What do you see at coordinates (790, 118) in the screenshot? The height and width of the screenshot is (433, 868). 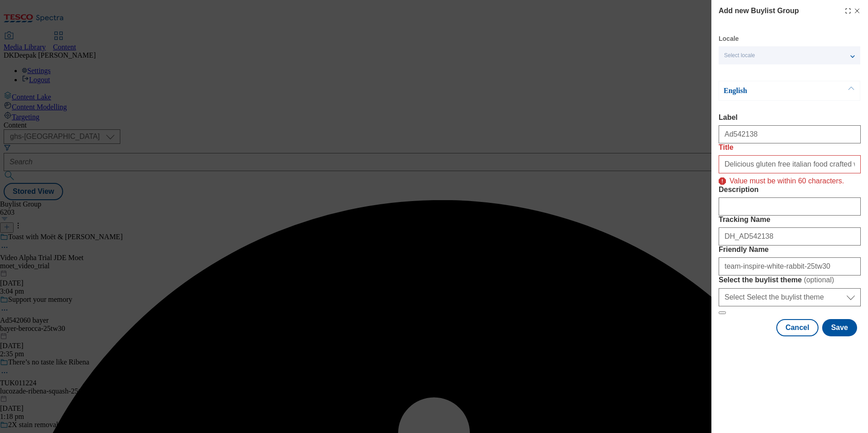 I see `label: Label` at bounding box center [790, 118].